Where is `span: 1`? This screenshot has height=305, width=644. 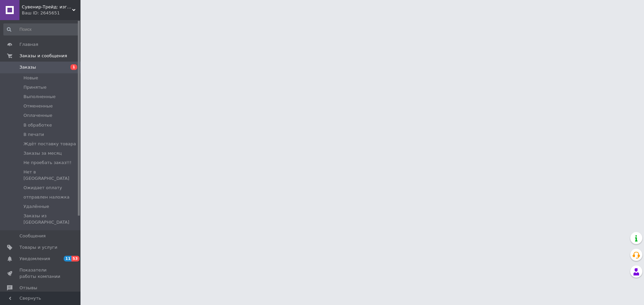
span: 1 is located at coordinates (74, 67).